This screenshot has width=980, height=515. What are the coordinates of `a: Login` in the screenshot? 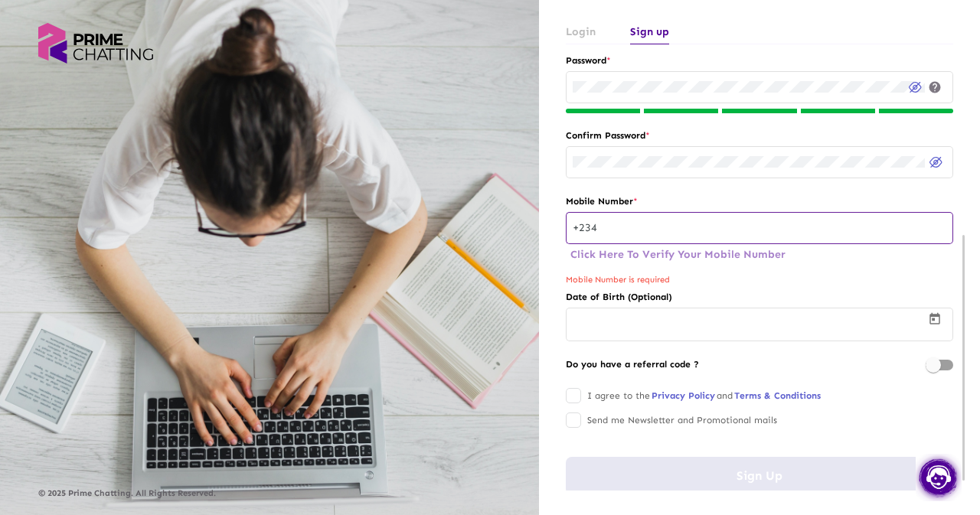 It's located at (580, 31).